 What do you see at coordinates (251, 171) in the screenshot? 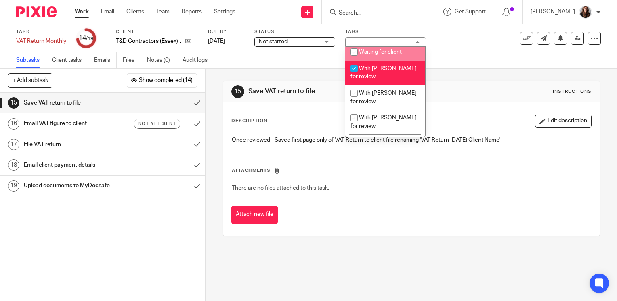
I see `span: Attachments` at bounding box center [251, 171].